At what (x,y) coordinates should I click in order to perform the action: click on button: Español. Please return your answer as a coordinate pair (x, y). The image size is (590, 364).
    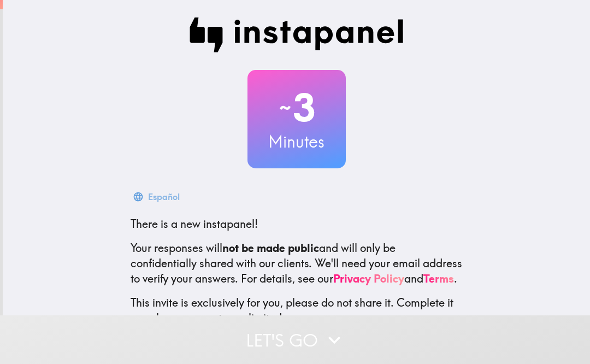
    Looking at the image, I should click on (158, 196).